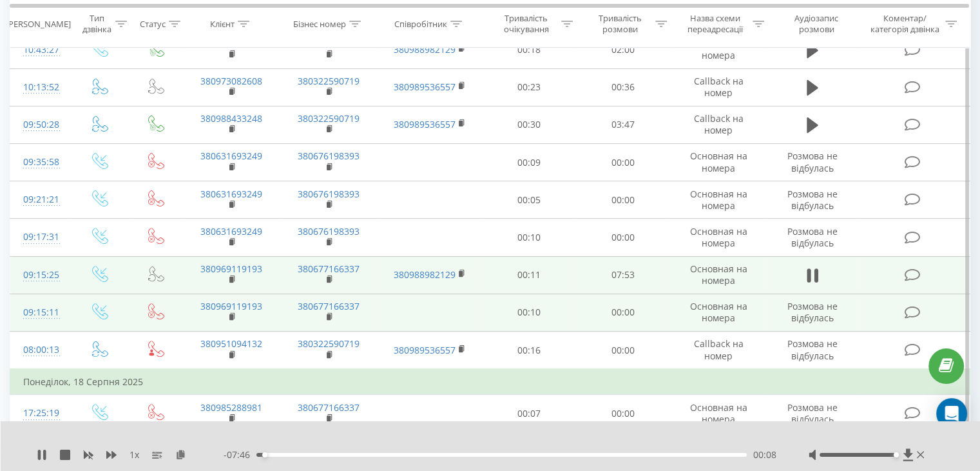 This screenshot has width=980, height=471. Describe the element at coordinates (40, 413) in the screenshot. I see `div: 17:25:19` at that location.